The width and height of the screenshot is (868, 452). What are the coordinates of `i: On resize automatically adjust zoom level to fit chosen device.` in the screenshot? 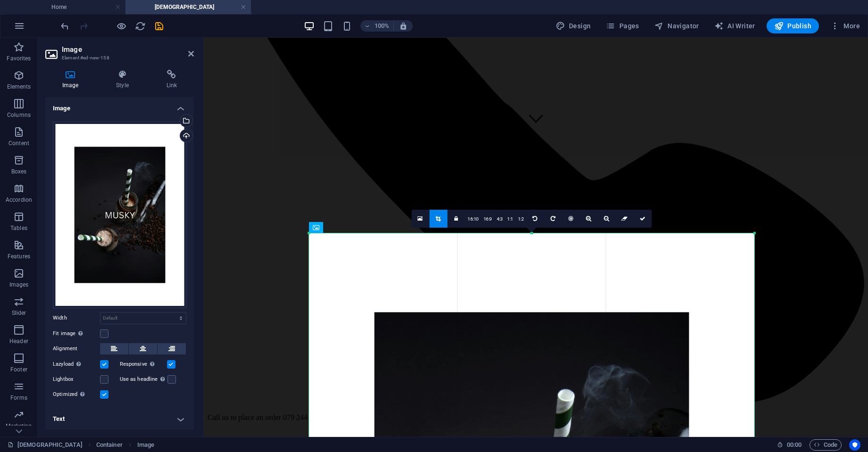 It's located at (403, 26).